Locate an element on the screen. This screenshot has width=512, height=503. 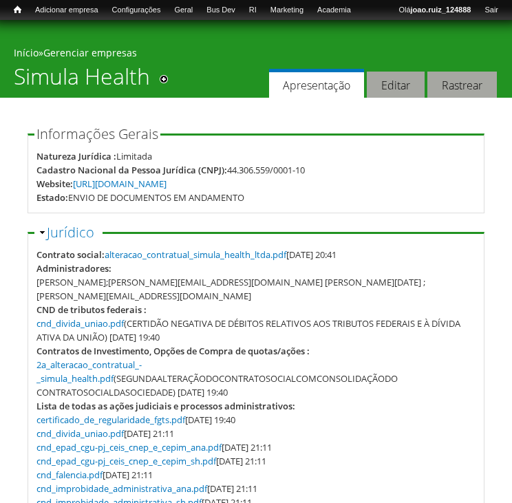
div: Contratos de Investimento, Opções de Compra de quotas/ações : is located at coordinates (173, 351).